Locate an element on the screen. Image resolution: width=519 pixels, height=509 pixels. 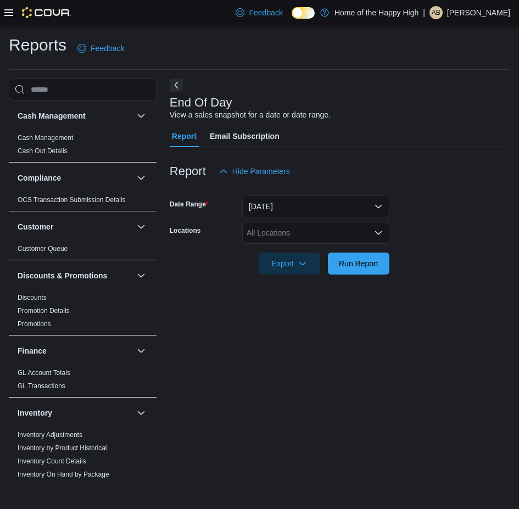
label: Locations is located at coordinates (185, 230).